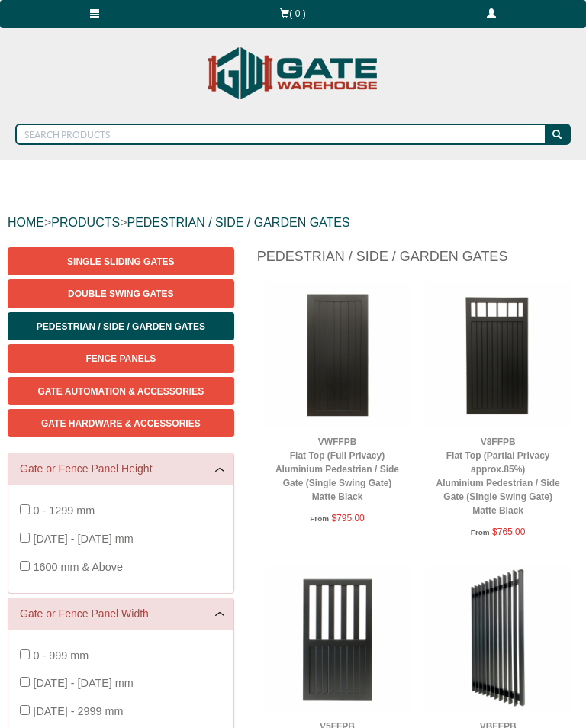  I want to click on span: Double Swing Gates, so click(121, 294).